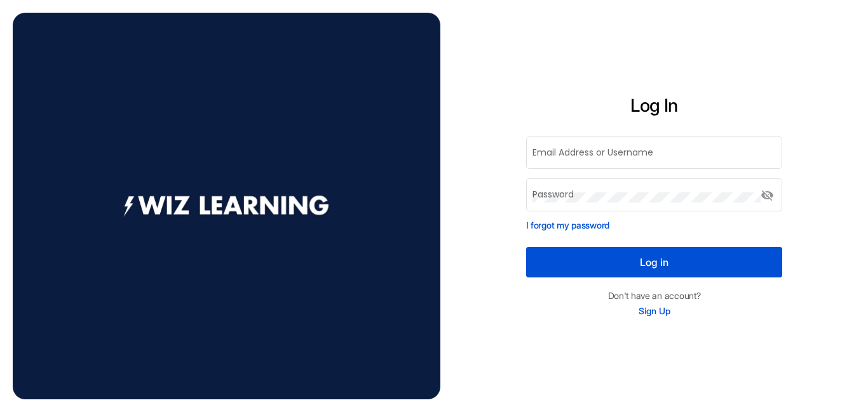  What do you see at coordinates (768, 195) in the screenshot?
I see `mat-icon: visibility_off` at bounding box center [768, 195].